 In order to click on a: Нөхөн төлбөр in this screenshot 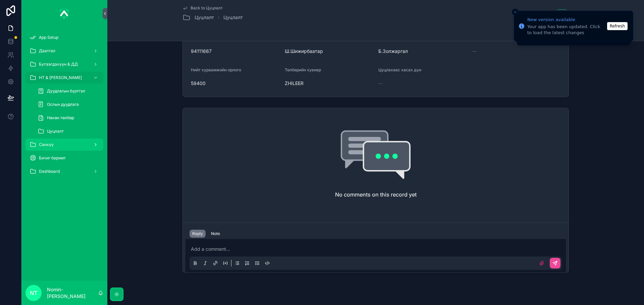, I will do `click(68, 118)`.